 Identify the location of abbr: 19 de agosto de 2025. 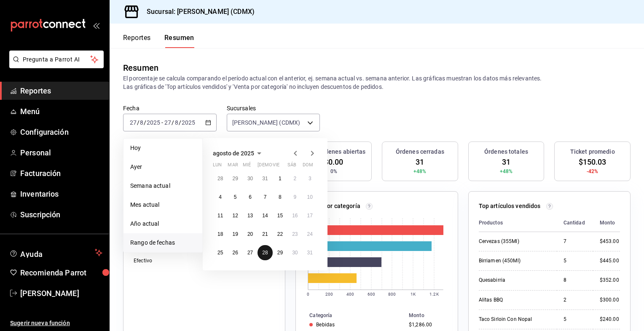
(235, 234).